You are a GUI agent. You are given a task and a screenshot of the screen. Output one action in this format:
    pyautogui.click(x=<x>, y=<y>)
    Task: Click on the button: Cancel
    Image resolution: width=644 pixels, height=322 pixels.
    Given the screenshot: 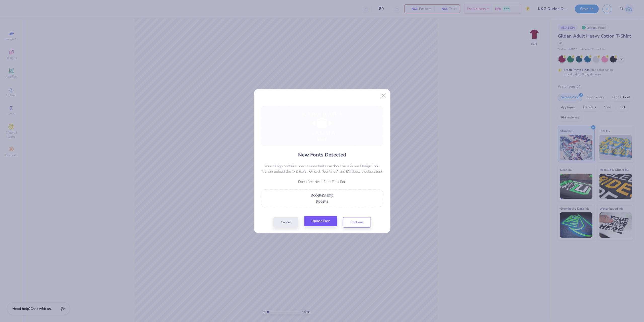 What is the action you would take?
    pyautogui.click(x=286, y=222)
    